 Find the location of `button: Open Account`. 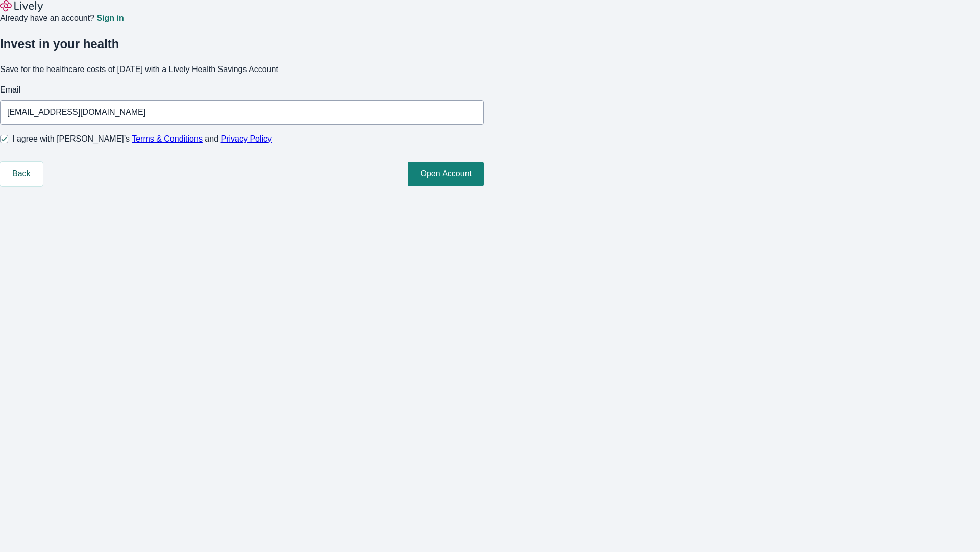

button: Open Account is located at coordinates (446, 174).